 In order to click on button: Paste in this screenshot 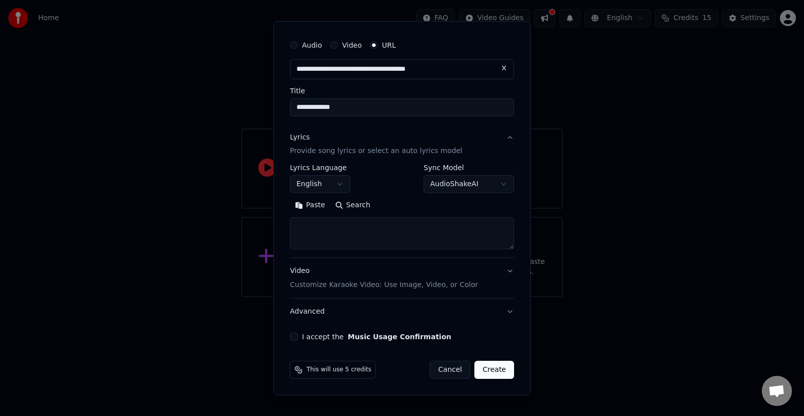, I will do `click(310, 205)`.